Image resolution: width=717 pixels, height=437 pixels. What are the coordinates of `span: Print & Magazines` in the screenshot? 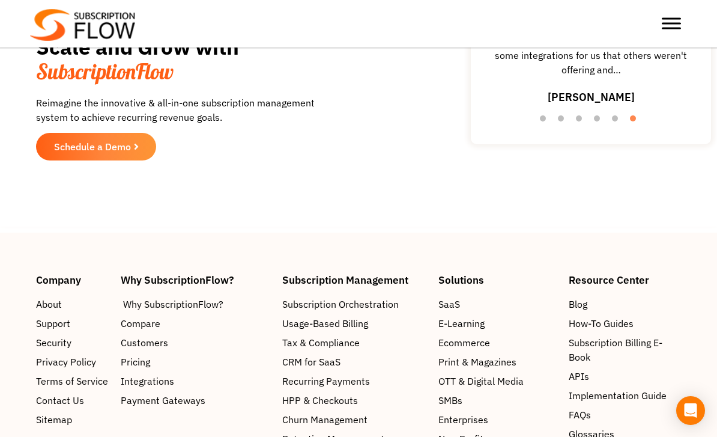 It's located at (477, 361).